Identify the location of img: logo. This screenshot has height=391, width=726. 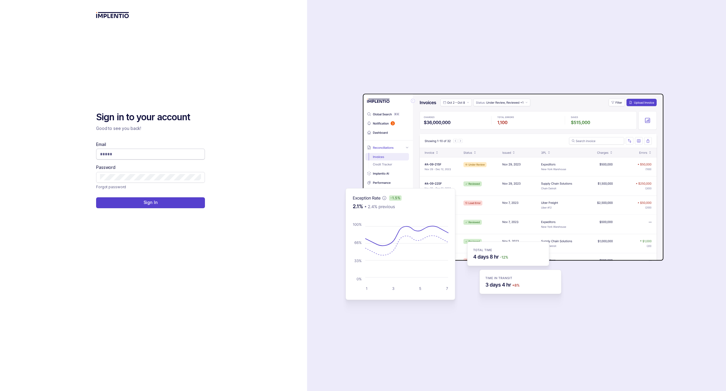
(112, 15).